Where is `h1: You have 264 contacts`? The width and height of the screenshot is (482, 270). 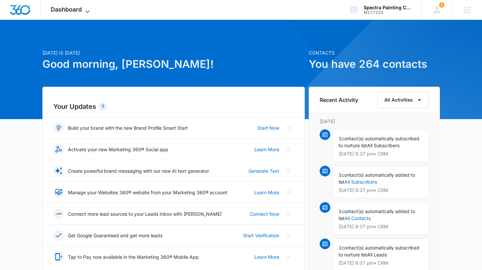
h1: You have 264 contacts is located at coordinates (374, 64).